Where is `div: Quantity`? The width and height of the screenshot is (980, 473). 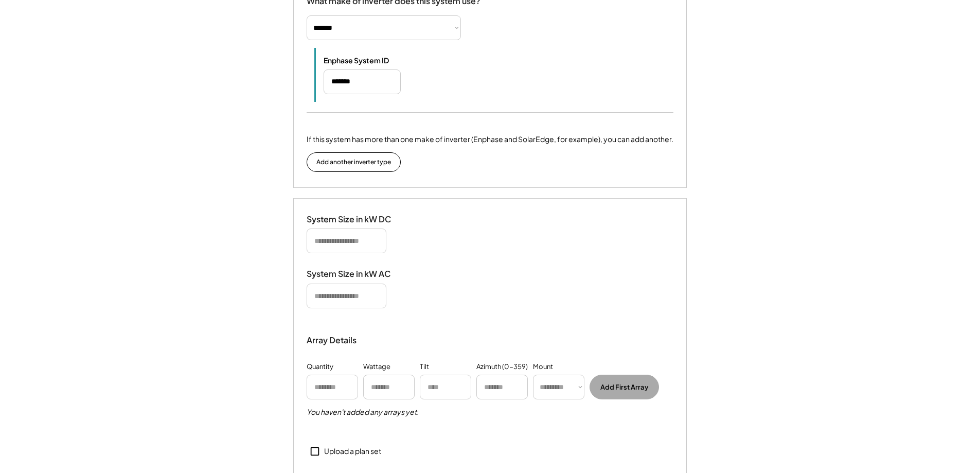
div: Quantity is located at coordinates (320, 367).